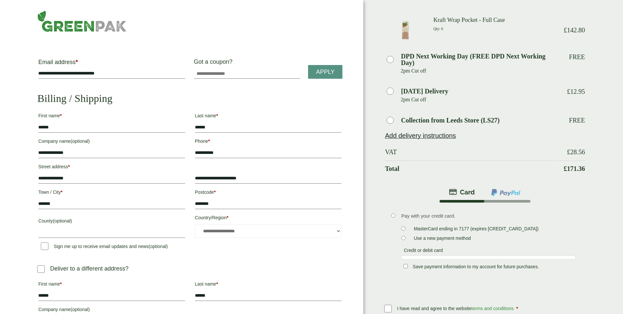 The width and height of the screenshot is (623, 314). Describe the element at coordinates (215, 63) in the screenshot. I see `label: Got a coupon?` at that location.